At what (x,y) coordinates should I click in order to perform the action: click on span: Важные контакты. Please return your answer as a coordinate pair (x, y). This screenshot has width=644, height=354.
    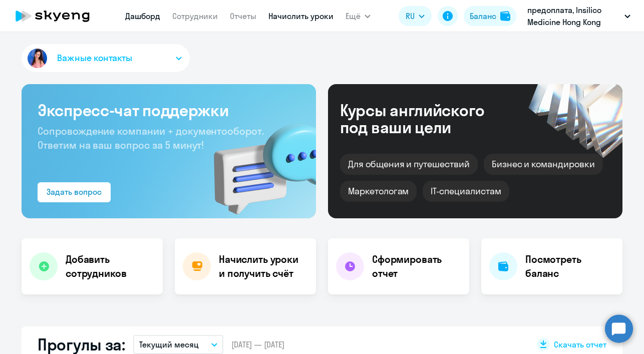
    Looking at the image, I should click on (94, 58).